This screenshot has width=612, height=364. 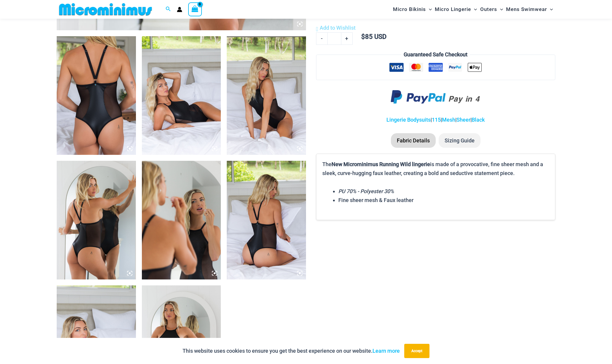 I want to click on span: Outers, so click(x=489, y=9).